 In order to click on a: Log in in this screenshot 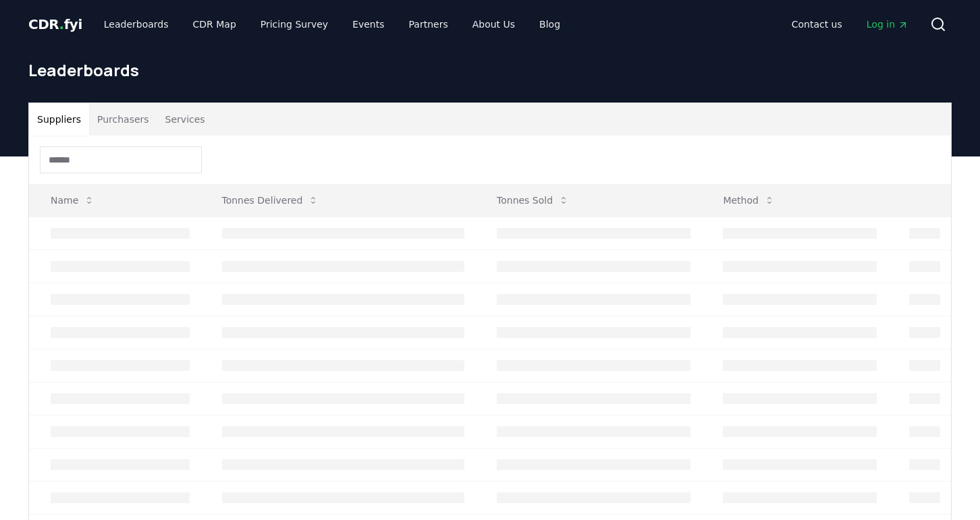, I will do `click(887, 24)`.